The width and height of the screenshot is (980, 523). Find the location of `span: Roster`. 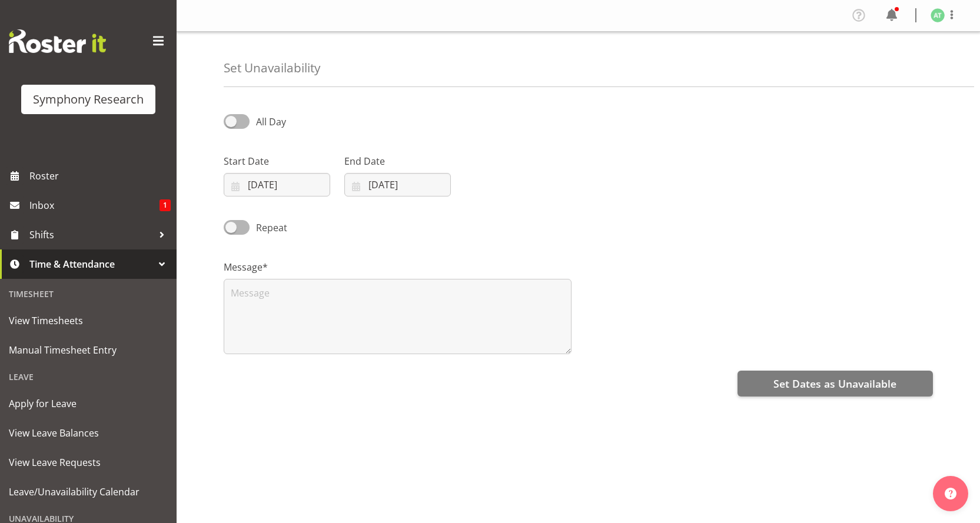

span: Roster is located at coordinates (100, 176).